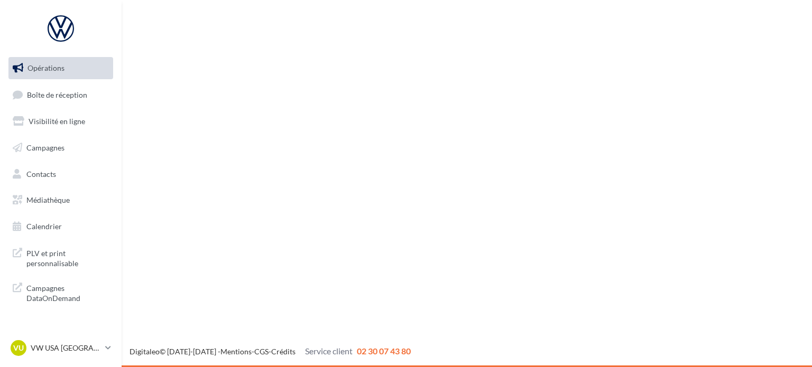 The image size is (812, 367). I want to click on span: Visibilité en ligne, so click(57, 121).